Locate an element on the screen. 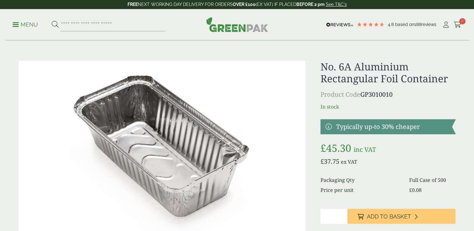  dt: Price per unit is located at coordinates (361, 190).